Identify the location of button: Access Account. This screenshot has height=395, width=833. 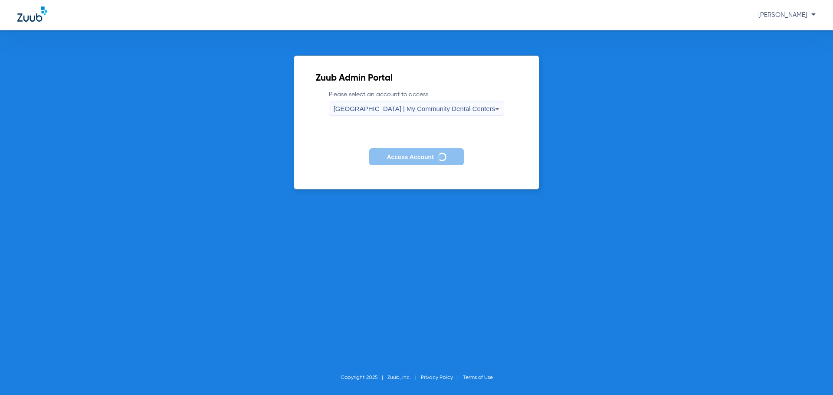
(416, 157).